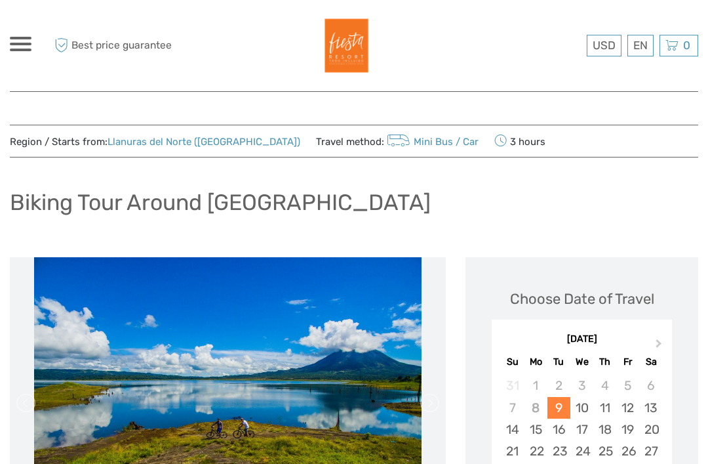 The image size is (708, 464). I want to click on span: Travel method:, so click(398, 141).